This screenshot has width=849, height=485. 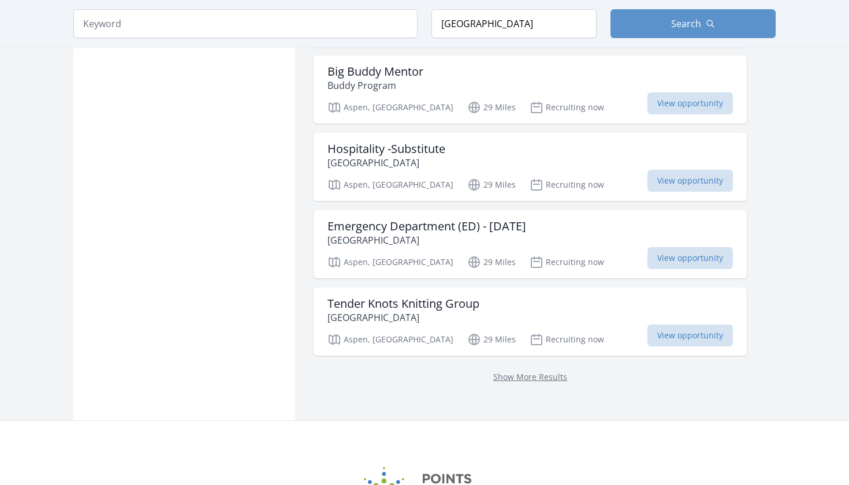 What do you see at coordinates (375, 85) in the screenshot?
I see `p: Buddy Program` at bounding box center [375, 85].